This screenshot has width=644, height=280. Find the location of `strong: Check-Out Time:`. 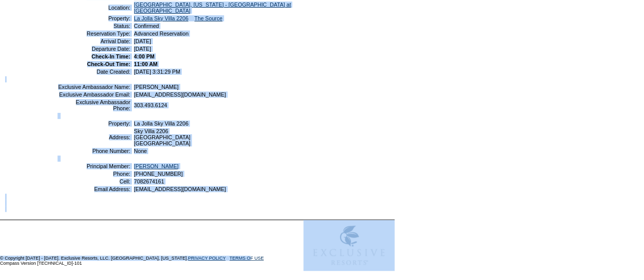

strong: Check-Out Time: is located at coordinates (108, 64).